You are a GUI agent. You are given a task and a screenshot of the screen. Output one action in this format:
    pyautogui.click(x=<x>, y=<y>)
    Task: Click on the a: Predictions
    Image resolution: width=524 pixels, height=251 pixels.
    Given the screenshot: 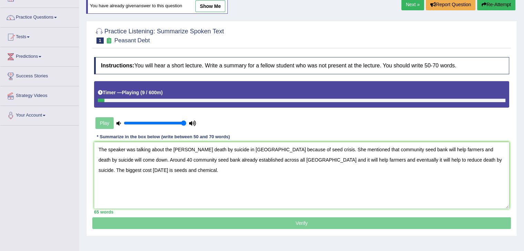 What is the action you would take?
    pyautogui.click(x=40, y=56)
    